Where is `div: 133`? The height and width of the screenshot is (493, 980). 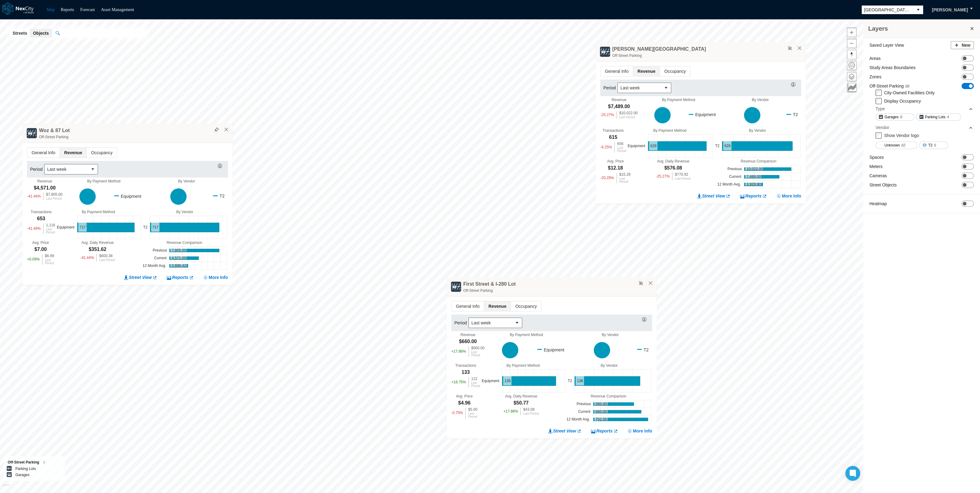
div: 133 is located at coordinates (465, 372).